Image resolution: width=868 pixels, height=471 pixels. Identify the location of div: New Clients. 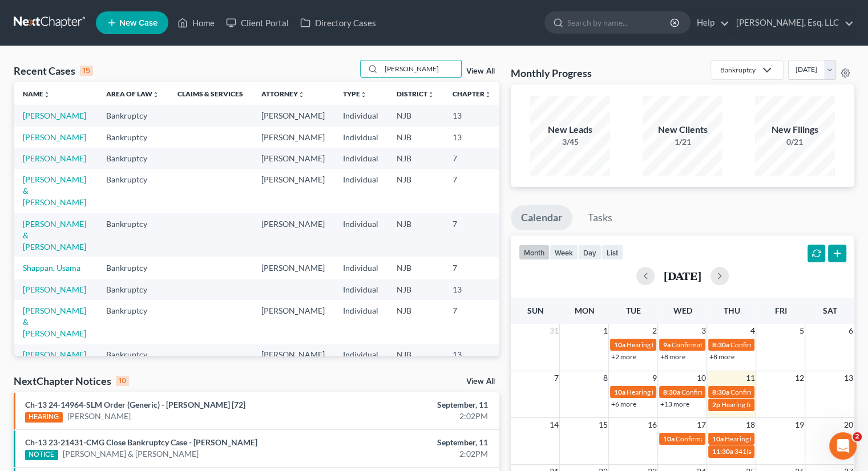
(683, 129).